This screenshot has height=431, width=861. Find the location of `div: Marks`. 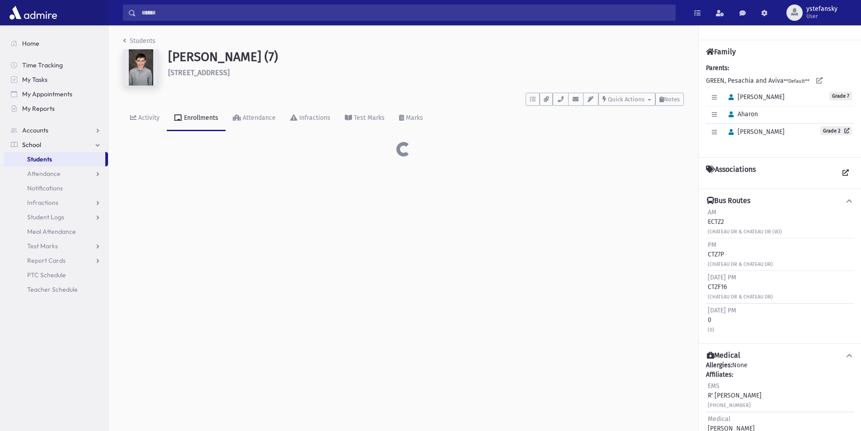

div: Marks is located at coordinates (414, 118).